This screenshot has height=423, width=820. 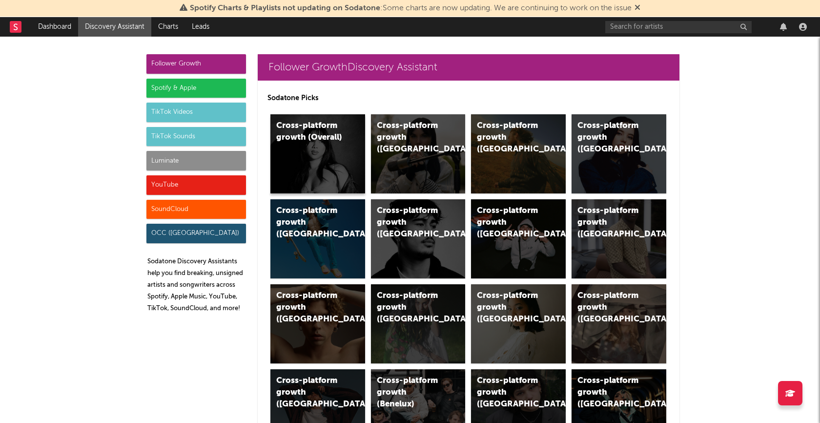 What do you see at coordinates (196, 161) in the screenshot?
I see `div: Luminate` at bounding box center [196, 161].